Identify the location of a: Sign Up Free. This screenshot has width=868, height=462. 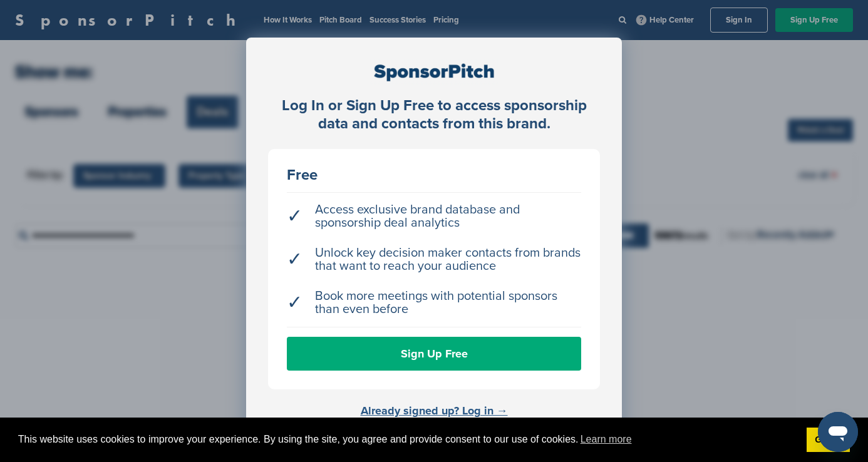
(434, 354).